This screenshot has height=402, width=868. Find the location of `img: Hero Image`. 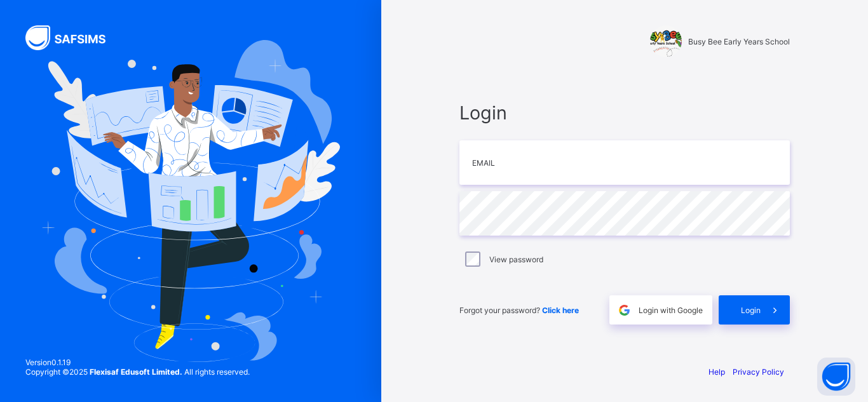

img: Hero Image is located at coordinates (191, 201).